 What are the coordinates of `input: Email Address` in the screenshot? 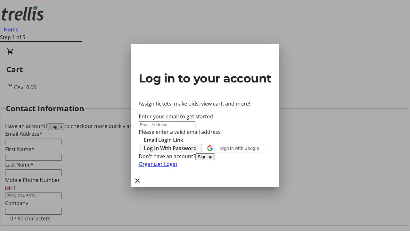 It's located at (167, 124).